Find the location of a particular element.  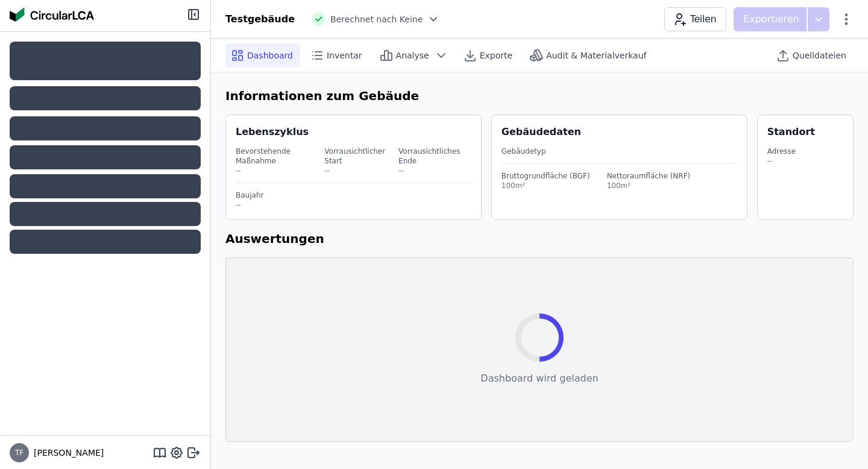

span: Berechnet nach Keine is located at coordinates (376, 19).